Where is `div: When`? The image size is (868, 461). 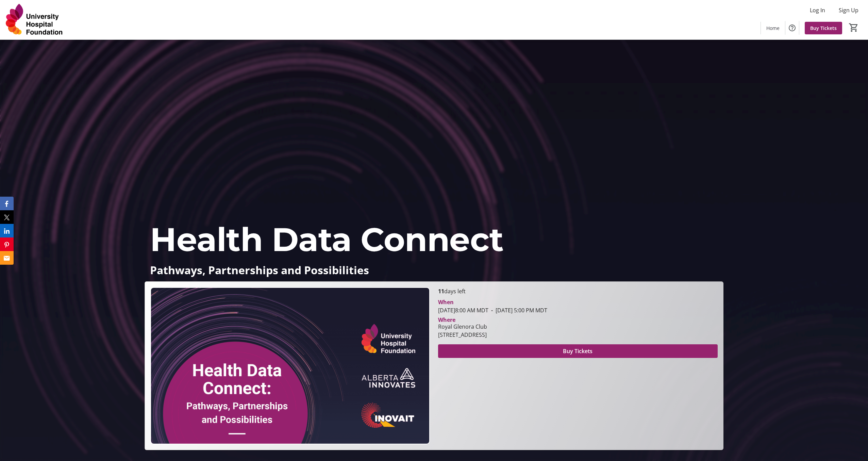 div: When is located at coordinates (446, 302).